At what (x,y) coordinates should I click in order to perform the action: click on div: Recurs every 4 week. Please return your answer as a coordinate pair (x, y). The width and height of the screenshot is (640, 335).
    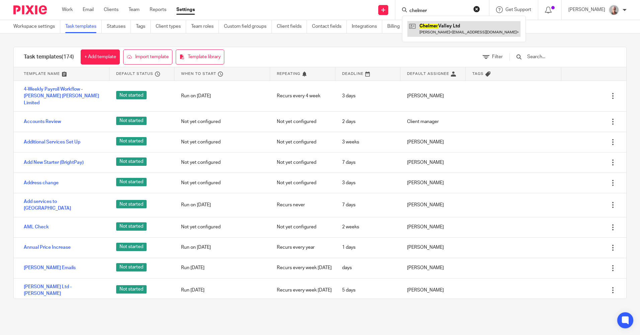
    Looking at the image, I should click on (302, 96).